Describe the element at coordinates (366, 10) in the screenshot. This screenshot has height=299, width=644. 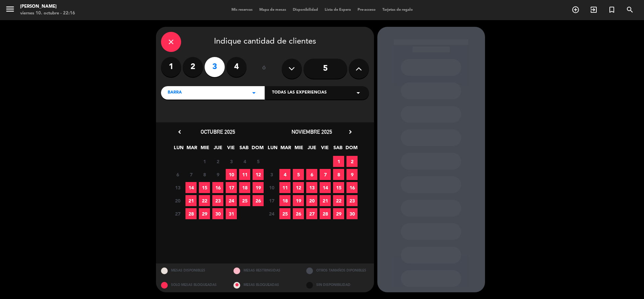
I see `span: Pre-acceso` at that location.